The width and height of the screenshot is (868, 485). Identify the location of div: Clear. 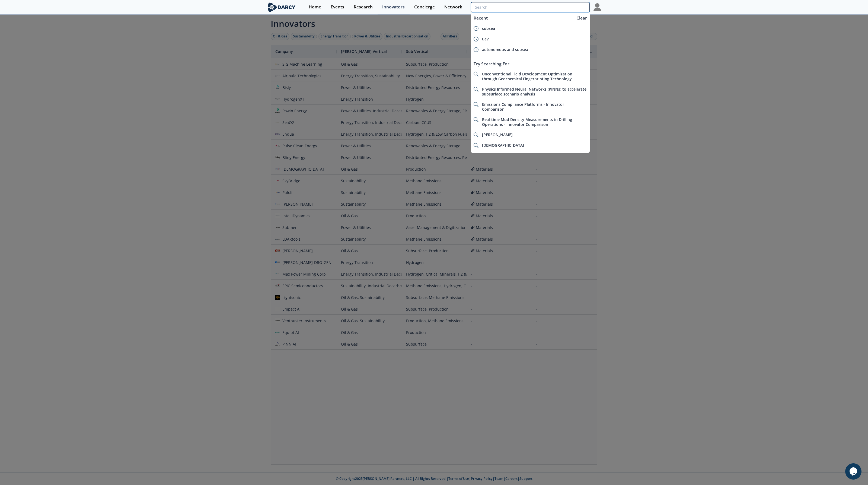
(582, 18).